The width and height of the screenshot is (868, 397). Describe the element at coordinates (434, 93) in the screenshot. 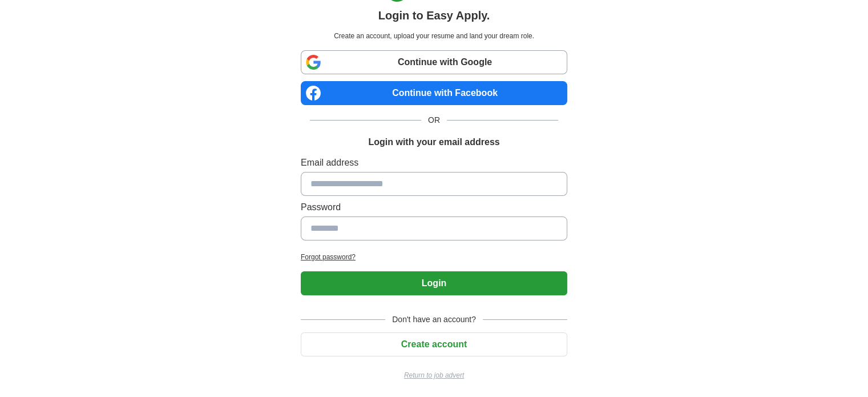

I see `a: Continue with Facebook` at that location.